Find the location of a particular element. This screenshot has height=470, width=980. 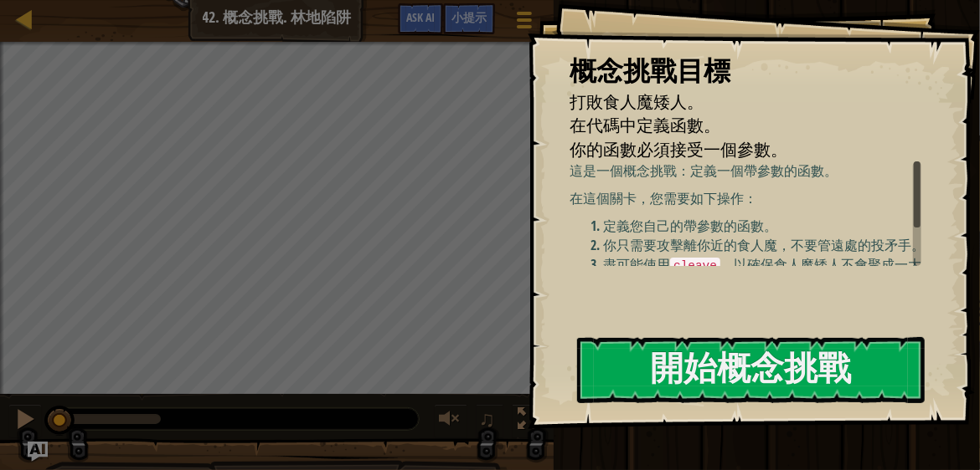

button: 開始概念挑戰 is located at coordinates (750, 370).